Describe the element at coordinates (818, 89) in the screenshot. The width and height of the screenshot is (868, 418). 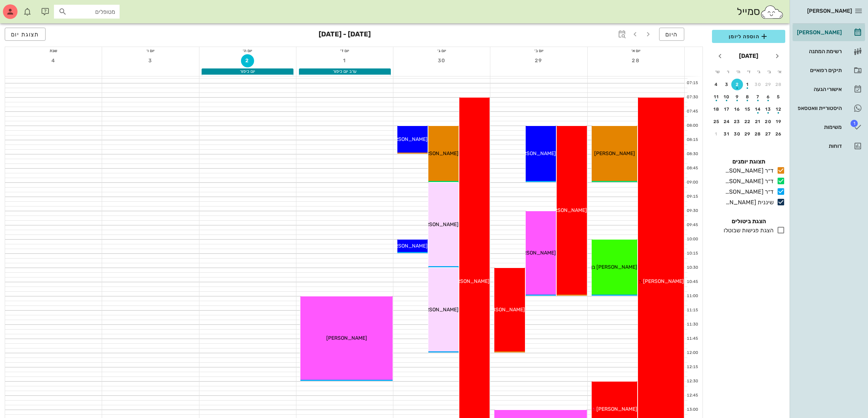
I see `div: אישורי הגעה` at that location.